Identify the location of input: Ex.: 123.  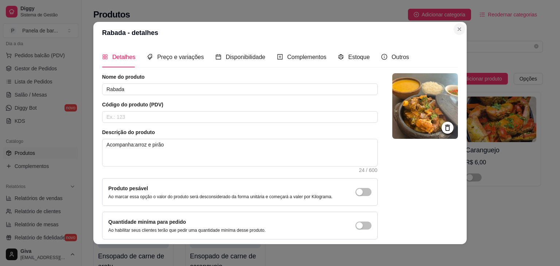
(240, 117).